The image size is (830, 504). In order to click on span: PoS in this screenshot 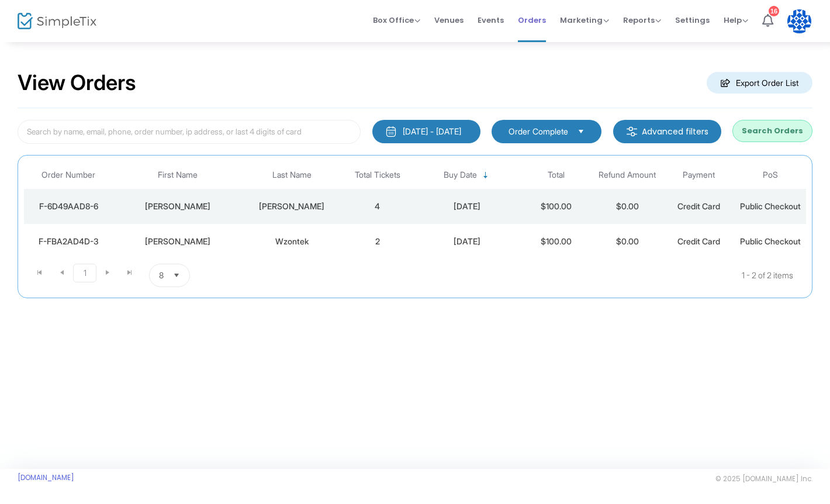, I will do `click(770, 175)`.